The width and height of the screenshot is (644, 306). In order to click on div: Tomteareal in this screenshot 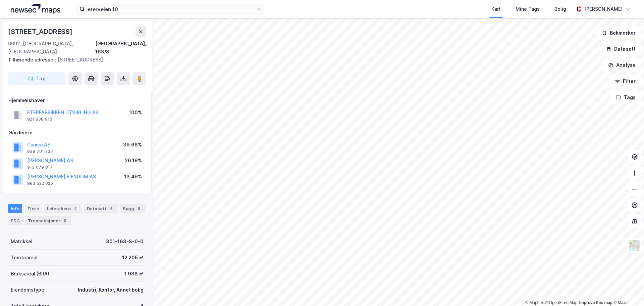, I will do `click(24, 257)`.